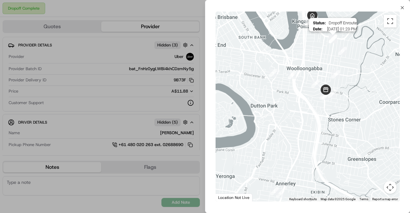 The image size is (410, 213). I want to click on div: 5, so click(315, 84).